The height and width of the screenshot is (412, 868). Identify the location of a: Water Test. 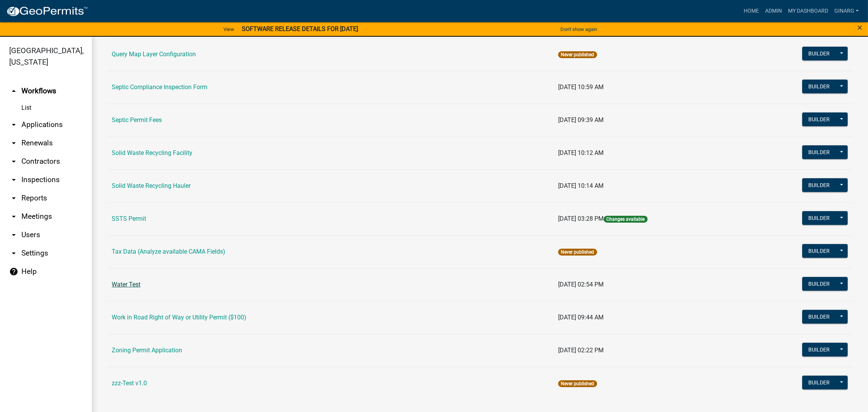
(126, 284).